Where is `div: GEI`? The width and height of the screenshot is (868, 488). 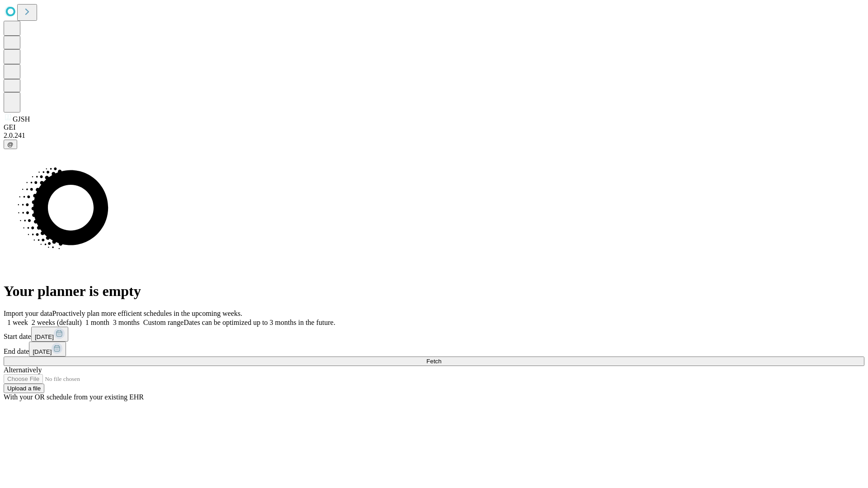 div: GEI is located at coordinates (434, 128).